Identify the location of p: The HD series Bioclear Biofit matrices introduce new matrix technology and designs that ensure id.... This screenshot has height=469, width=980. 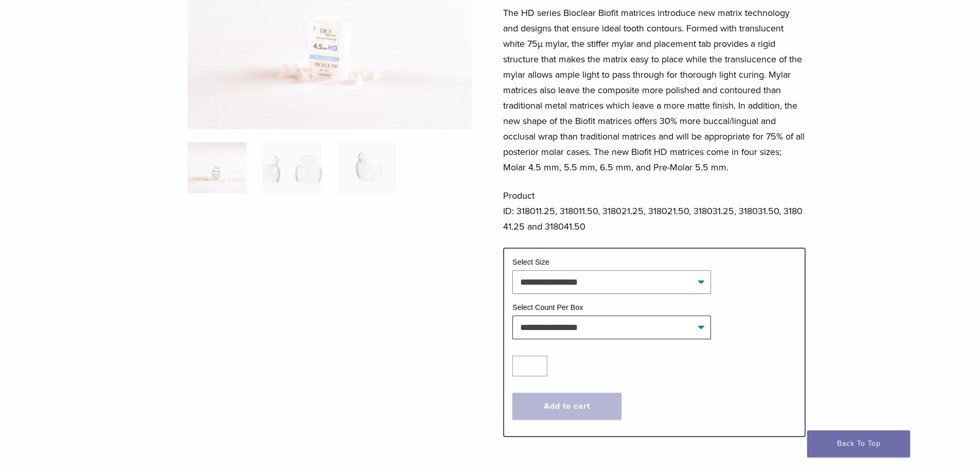
(654, 90).